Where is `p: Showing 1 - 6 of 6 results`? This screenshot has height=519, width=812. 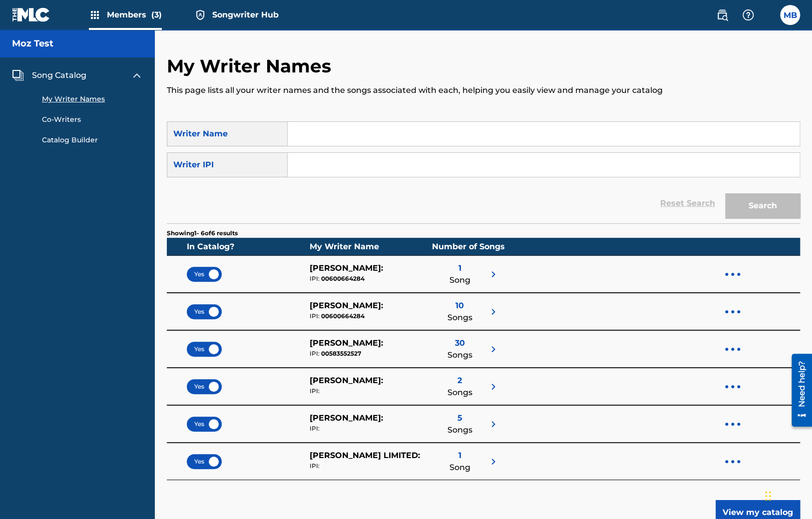 p: Showing 1 - 6 of 6 results is located at coordinates (202, 233).